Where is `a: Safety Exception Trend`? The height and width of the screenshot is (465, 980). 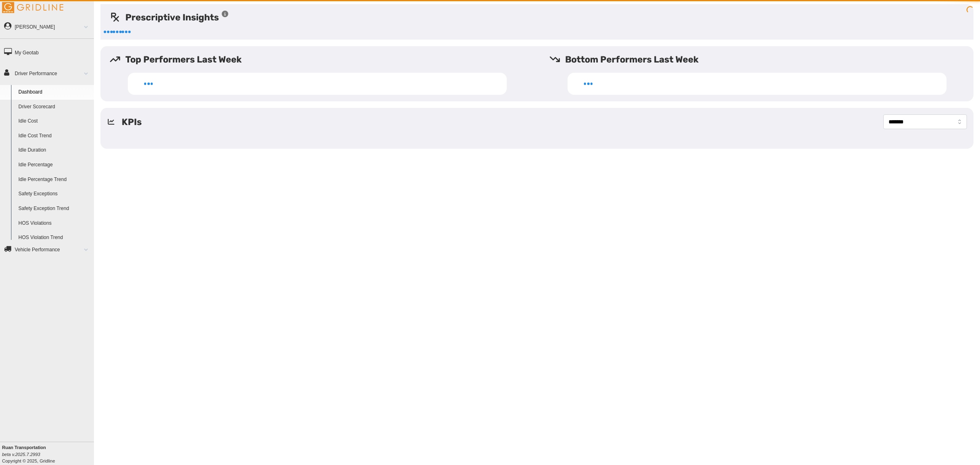
a: Safety Exception Trend is located at coordinates (54, 209).